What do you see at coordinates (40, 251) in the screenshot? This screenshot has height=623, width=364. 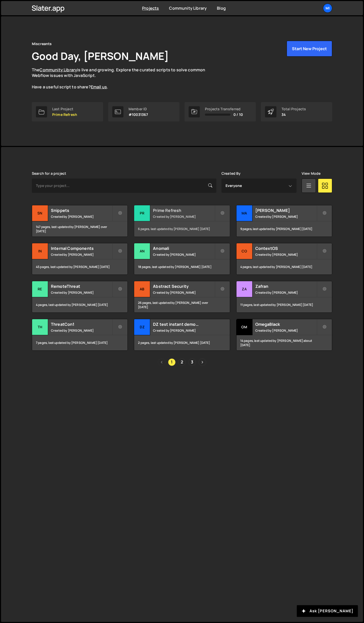 I see `div: In` at bounding box center [40, 251].